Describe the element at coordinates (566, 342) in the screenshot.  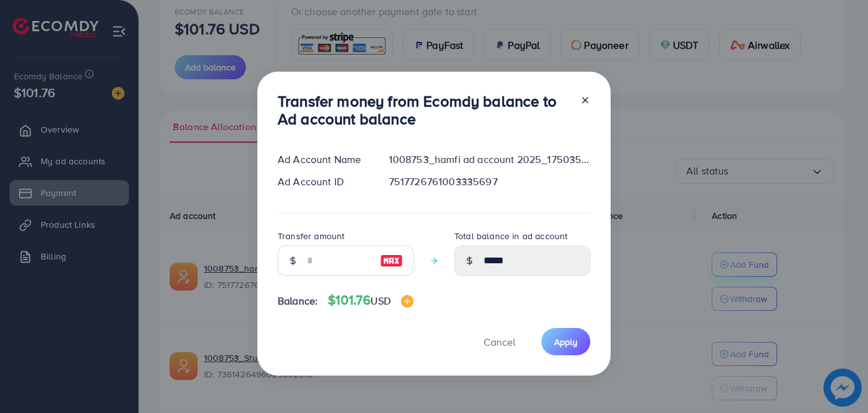
I see `button: Apply` at that location.